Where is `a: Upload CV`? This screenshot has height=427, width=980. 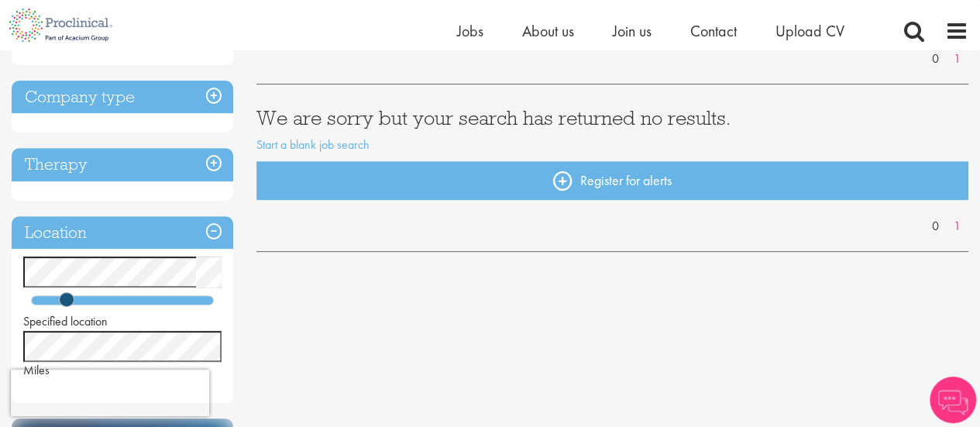
a: Upload CV is located at coordinates (810, 31).